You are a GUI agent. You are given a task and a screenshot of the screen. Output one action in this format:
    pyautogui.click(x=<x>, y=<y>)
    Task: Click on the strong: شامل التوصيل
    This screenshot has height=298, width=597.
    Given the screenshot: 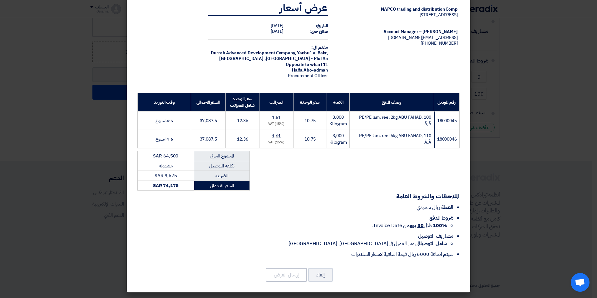 What is the action you would take?
    pyautogui.click(x=434, y=244)
    